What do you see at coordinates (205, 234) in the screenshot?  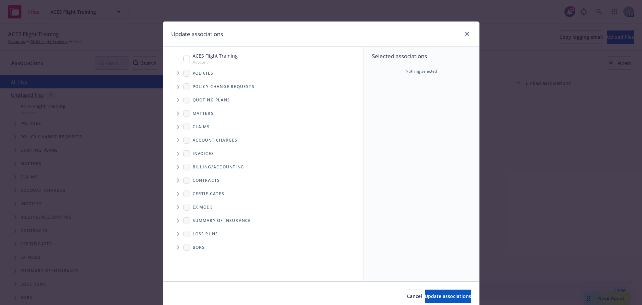 I see `span: Loss Runs` at bounding box center [205, 234].